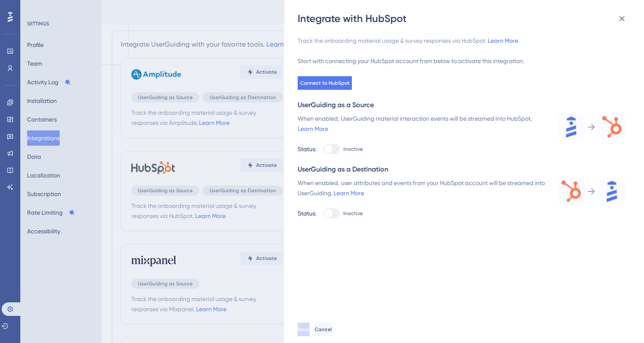  Describe the element at coordinates (423, 188) in the screenshot. I see `div: When enabled, user attributes and events from your HubSpot account will be streamed into UserGuid...` at that location.